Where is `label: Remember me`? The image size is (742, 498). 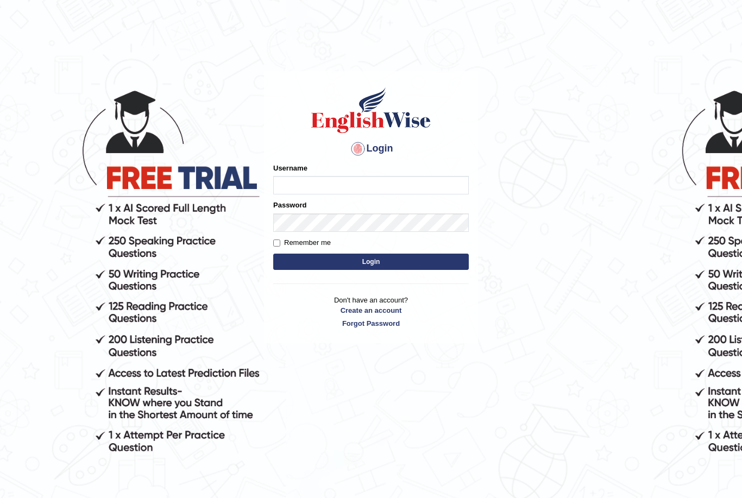
label: Remember me is located at coordinates (302, 243).